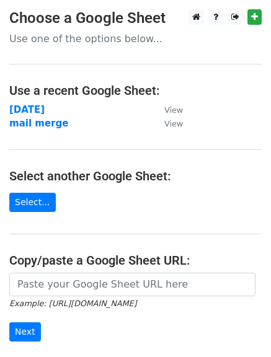  I want to click on a: mail merge, so click(38, 123).